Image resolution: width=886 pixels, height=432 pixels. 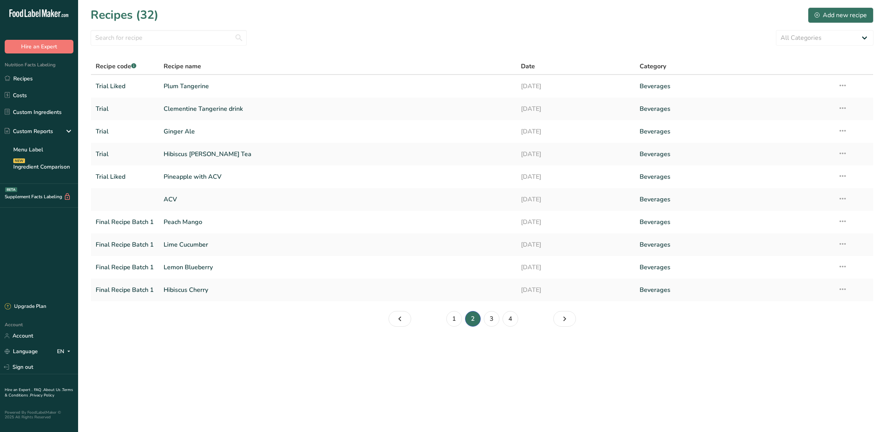 What do you see at coordinates (11, 190) in the screenshot?
I see `div: BETA` at bounding box center [11, 190].